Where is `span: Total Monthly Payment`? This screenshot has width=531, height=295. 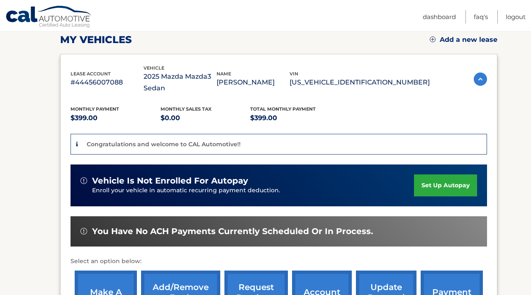 span: Total Monthly Payment is located at coordinates (283, 109).